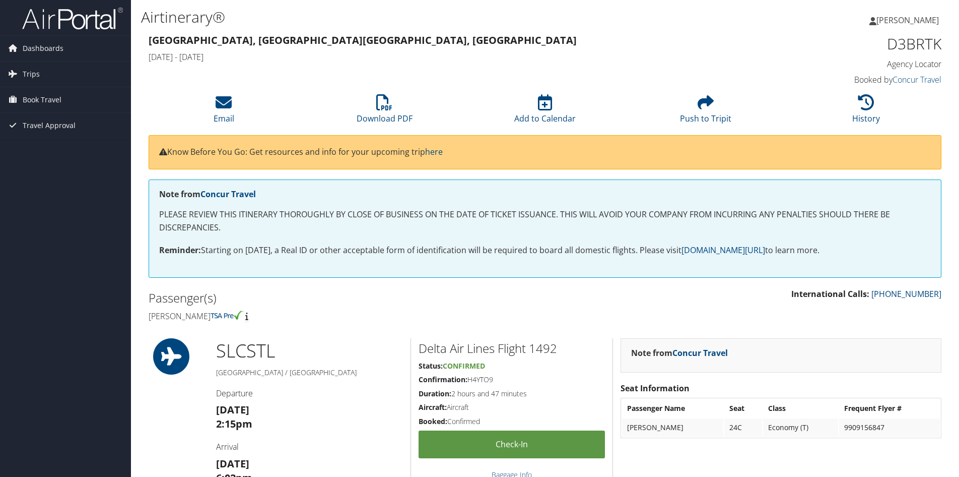 The width and height of the screenshot is (959, 477). I want to click on h5: Confirmed, so click(512, 421).